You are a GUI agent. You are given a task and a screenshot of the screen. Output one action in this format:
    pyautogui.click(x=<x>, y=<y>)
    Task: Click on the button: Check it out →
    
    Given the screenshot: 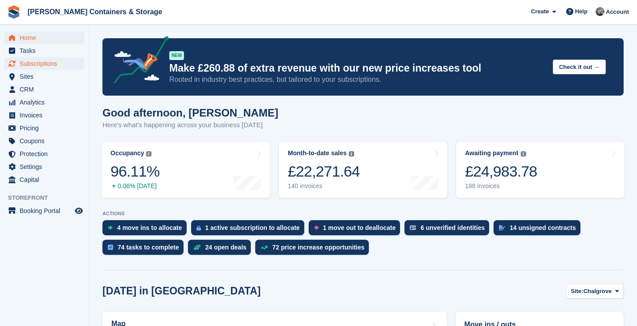 What is the action you would take?
    pyautogui.click(x=579, y=67)
    